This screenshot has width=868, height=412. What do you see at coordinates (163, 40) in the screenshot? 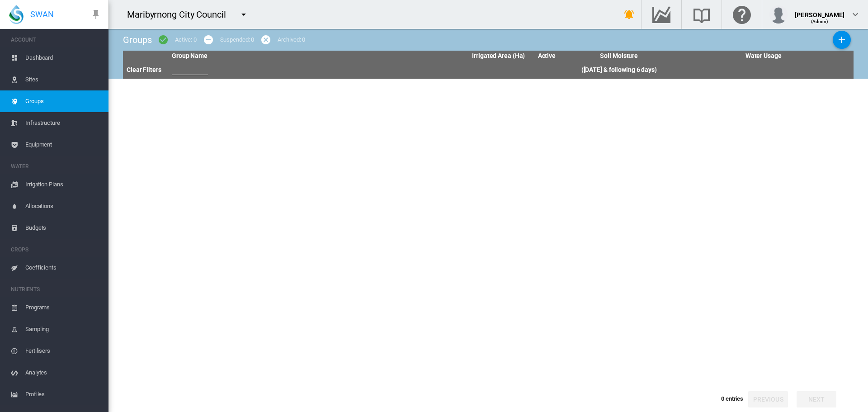
I see `md-icon: icon-checkbox-marked-circle` at bounding box center [163, 40].